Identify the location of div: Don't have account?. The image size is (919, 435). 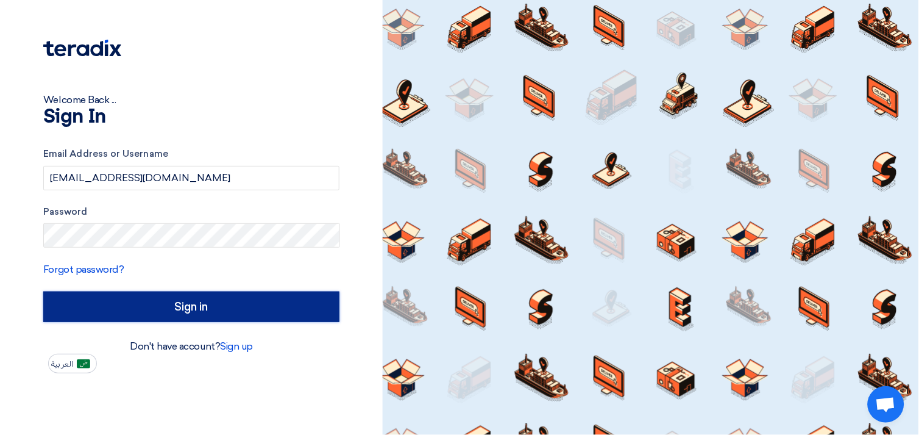
(191, 346).